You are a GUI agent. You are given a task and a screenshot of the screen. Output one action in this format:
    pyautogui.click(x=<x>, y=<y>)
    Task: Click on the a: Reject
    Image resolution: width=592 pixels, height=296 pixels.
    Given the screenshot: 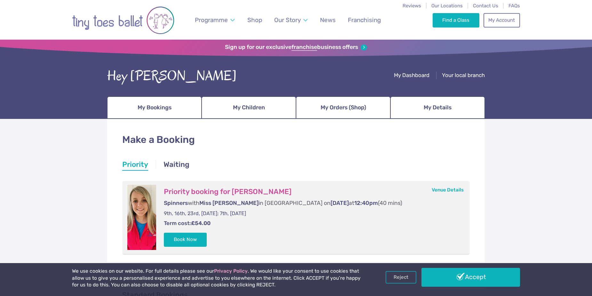 What is the action you would take?
    pyautogui.click(x=401, y=277)
    